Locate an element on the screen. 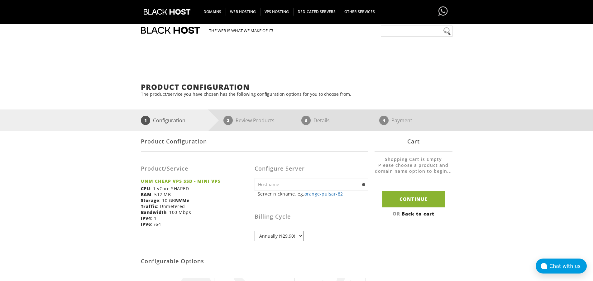 This screenshot has width=593, height=281. span: 4 is located at coordinates (384, 120).